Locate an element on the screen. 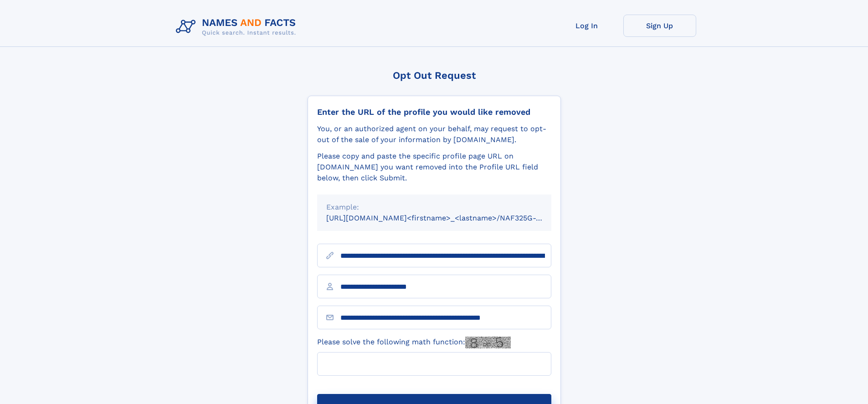 The width and height of the screenshot is (868, 404). div: You, or an authorized agent on your behalf, may request to opt-out of the sale of your informatio... is located at coordinates (434, 134).